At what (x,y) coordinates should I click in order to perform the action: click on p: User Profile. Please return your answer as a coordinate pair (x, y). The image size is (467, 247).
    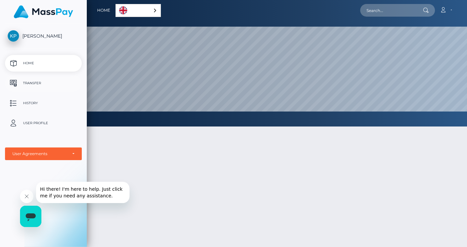
    Looking at the image, I should click on (43, 123).